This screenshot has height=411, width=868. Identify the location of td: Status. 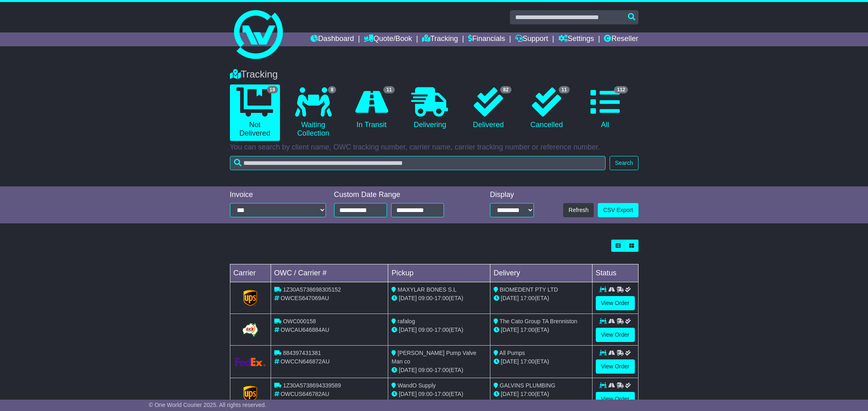
(615, 274).